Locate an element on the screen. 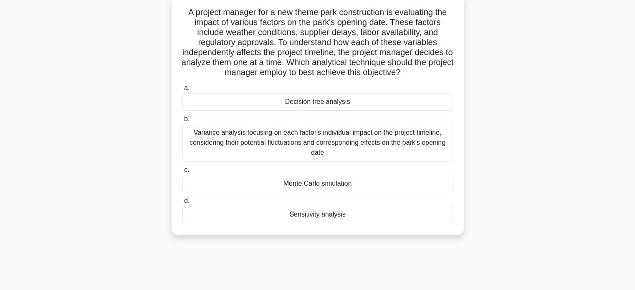  div: Monte Carlo simulation is located at coordinates (318, 184).